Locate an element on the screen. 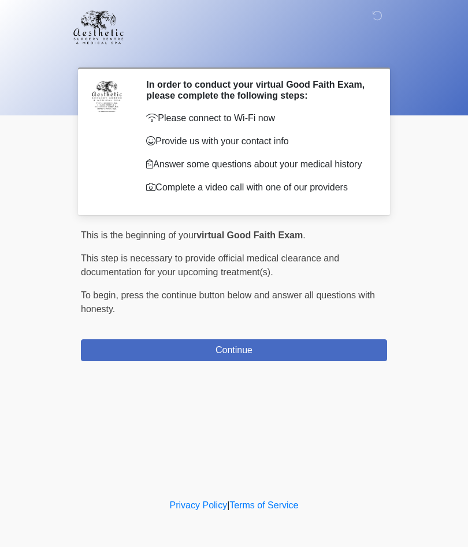 The height and width of the screenshot is (547, 468). span: press the continue button below and answer all questions with honesty. is located at coordinates (227, 302).